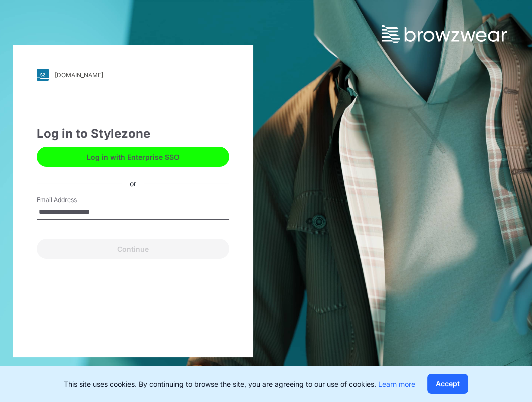 The image size is (532, 402). What do you see at coordinates (444, 34) in the screenshot?
I see `img: browzwear-logo.73288ffb.svg` at bounding box center [444, 34].